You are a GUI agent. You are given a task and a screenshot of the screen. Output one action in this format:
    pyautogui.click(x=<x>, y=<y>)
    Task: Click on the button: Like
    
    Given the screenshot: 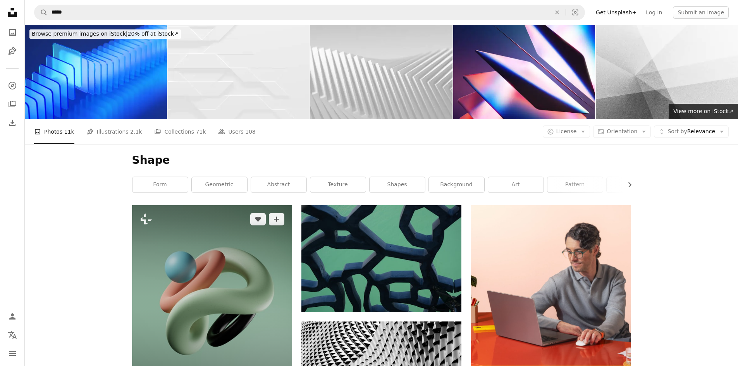 What is the action you would take?
    pyautogui.click(x=258, y=219)
    